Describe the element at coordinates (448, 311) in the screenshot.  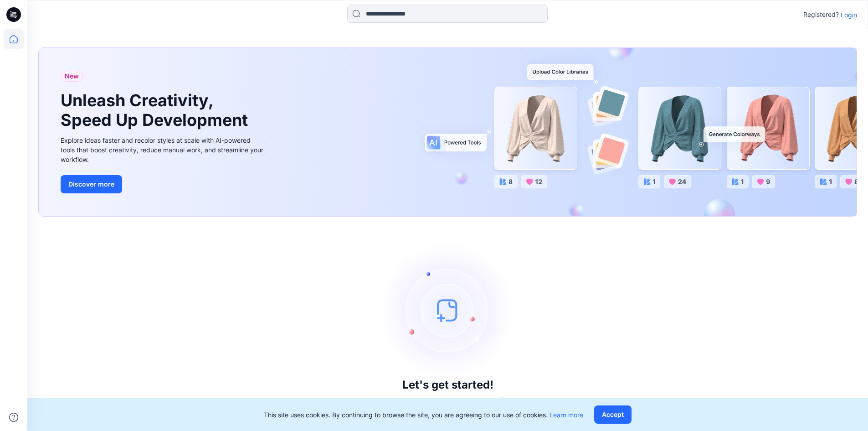
I see `img: empty-state-image.svg` at that location.